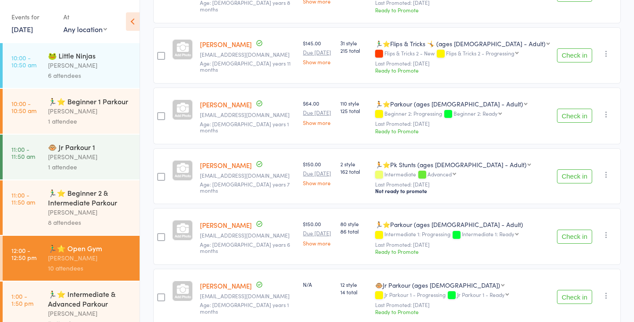 This screenshot has width=634, height=322. I want to click on div: Intermediate 1: Ready, so click(488, 234).